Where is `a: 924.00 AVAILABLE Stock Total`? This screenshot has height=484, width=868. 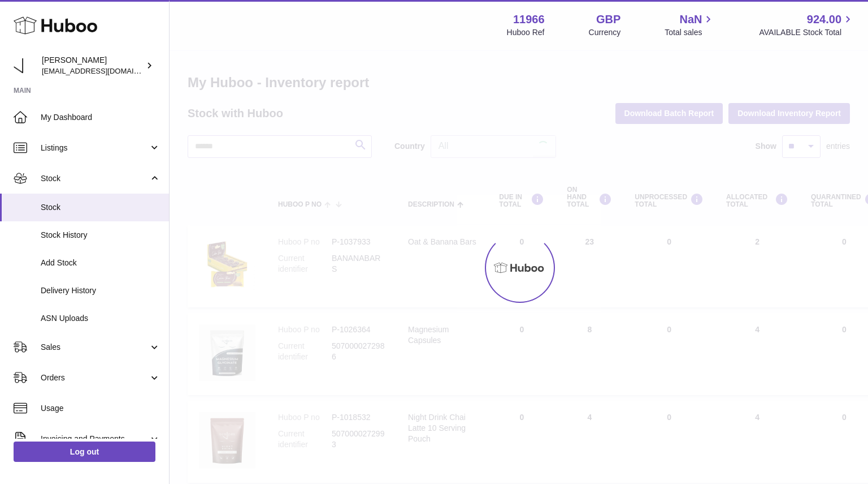 a: 924.00 AVAILABLE Stock Total is located at coordinates (807, 25).